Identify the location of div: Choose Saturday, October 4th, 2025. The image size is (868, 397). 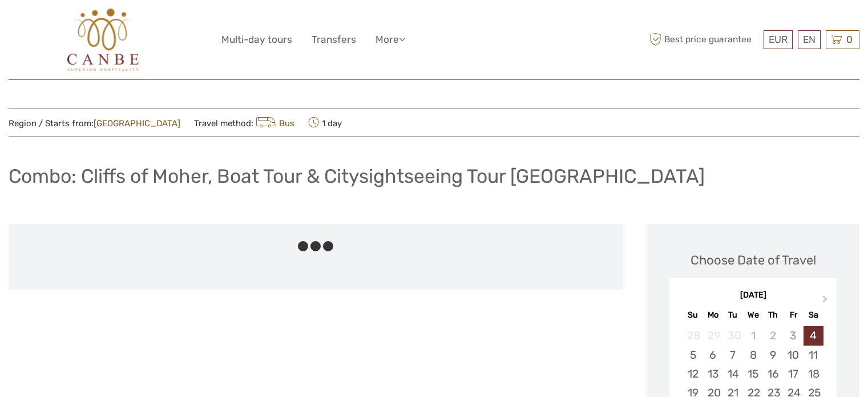
(813, 335).